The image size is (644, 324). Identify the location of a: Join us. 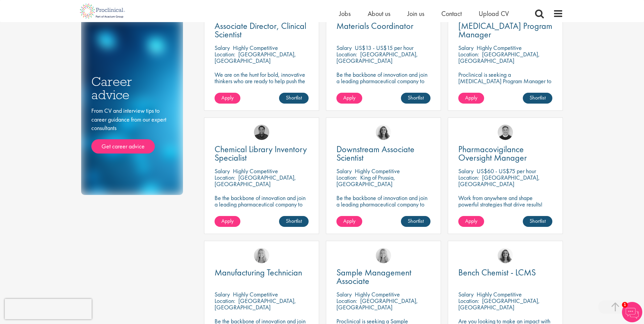
(416, 14).